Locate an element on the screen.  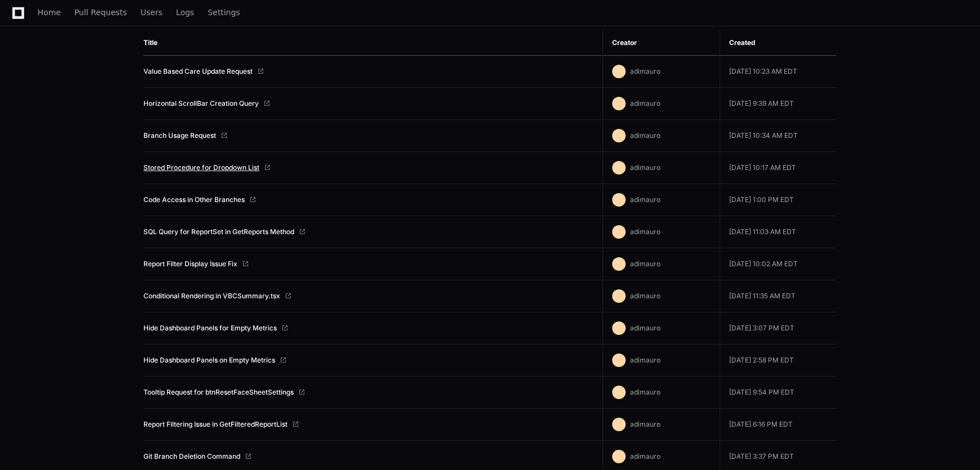
a: Conditional Rendering in VBCSummary.tsx is located at coordinates (211, 296).